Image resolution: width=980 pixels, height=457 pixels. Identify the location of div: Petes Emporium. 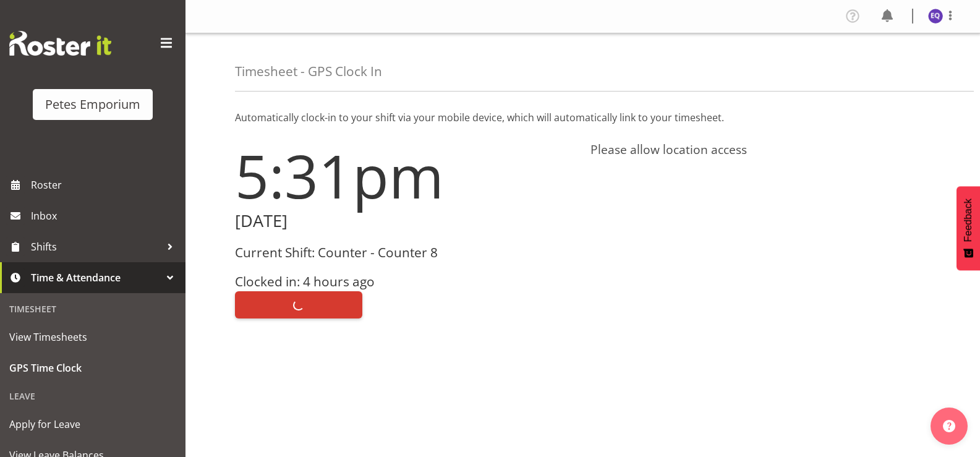
(93, 105).